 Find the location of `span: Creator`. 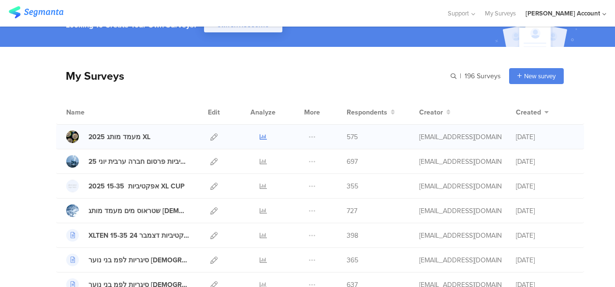

span: Creator is located at coordinates (430, 112).